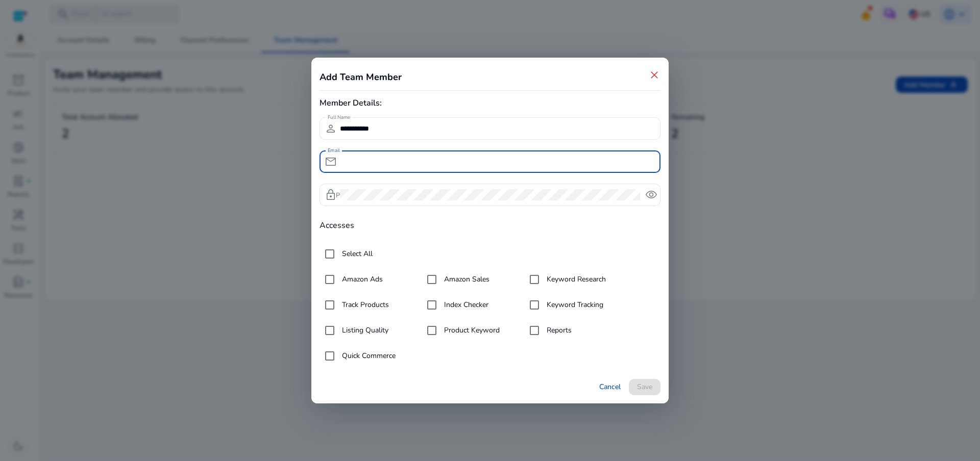 Image resolution: width=980 pixels, height=461 pixels. Describe the element at coordinates (465, 279) in the screenshot. I see `label: Amazon Sales` at that location.